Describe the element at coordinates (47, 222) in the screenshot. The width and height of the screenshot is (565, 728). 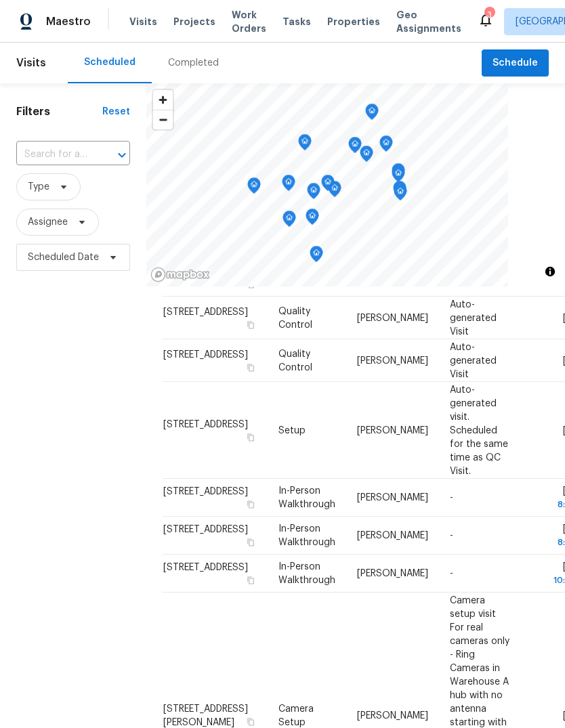
I see `span: Assignee` at that location.